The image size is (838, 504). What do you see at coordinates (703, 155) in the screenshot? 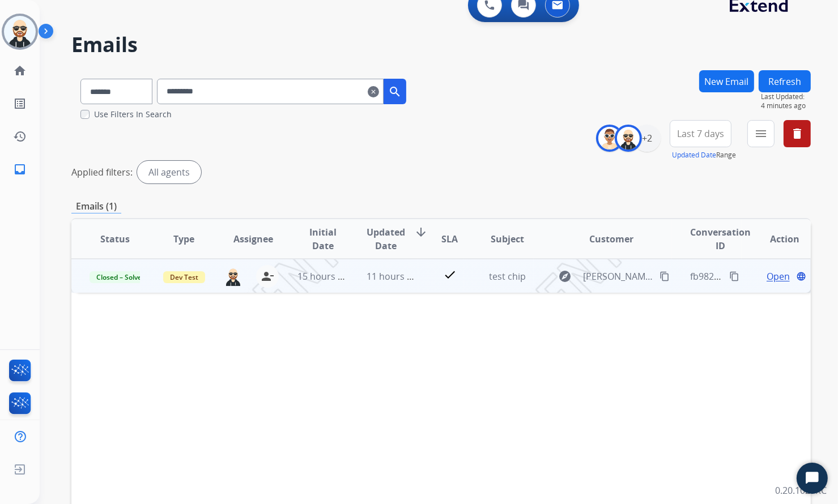
I see `span: Range` at bounding box center [703, 155].